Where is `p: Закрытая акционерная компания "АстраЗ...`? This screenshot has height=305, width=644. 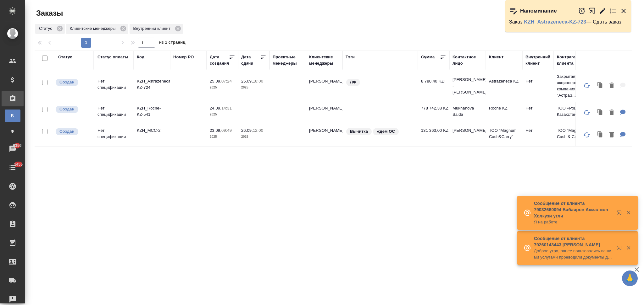 p: Закрытая акционерная компания "АстраЗ... is located at coordinates (572, 86).